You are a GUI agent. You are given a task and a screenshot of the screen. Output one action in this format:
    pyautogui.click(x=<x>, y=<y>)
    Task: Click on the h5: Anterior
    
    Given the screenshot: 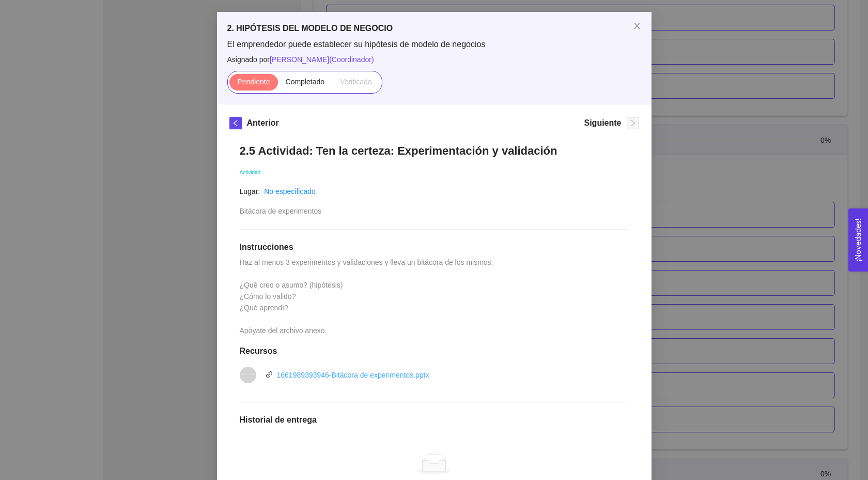 What is the action you would take?
    pyautogui.click(x=263, y=123)
    